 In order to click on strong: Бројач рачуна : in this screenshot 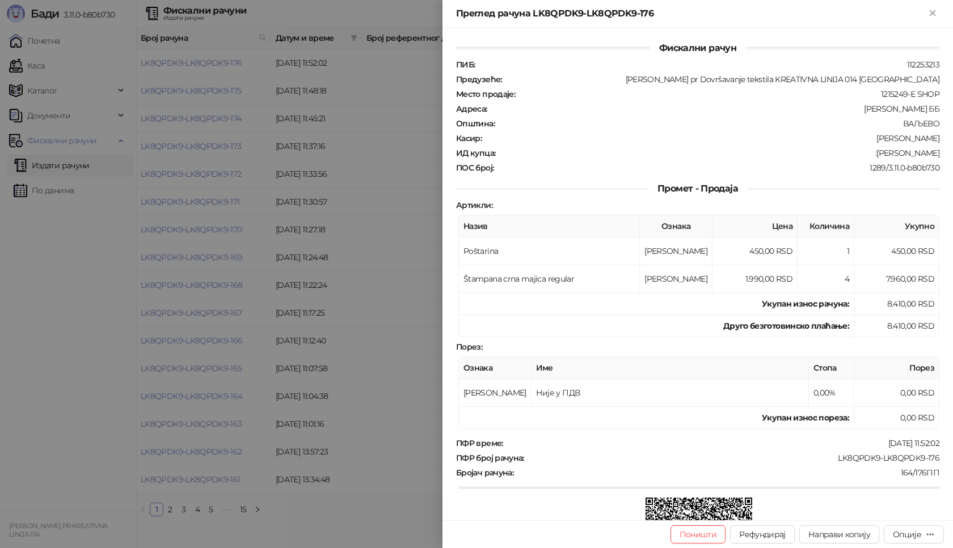, I will do `click(484, 473)`.